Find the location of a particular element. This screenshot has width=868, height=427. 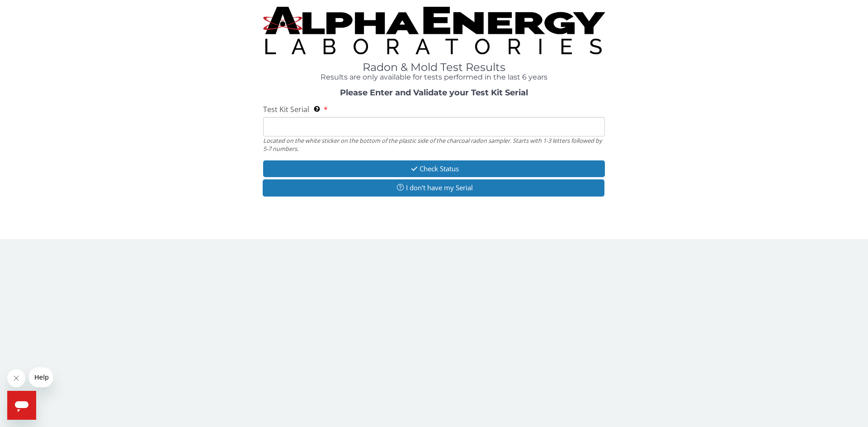

strong: Please Enter and Validate your Test Kit Serial is located at coordinates (434, 92).